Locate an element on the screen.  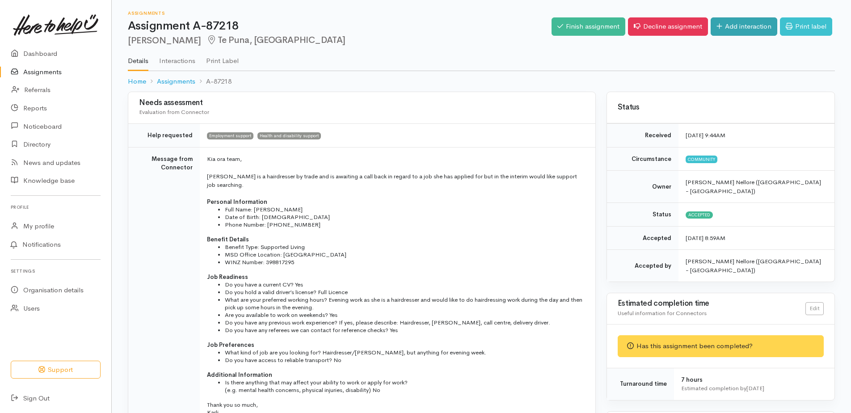
td: Owner is located at coordinates (643, 187).